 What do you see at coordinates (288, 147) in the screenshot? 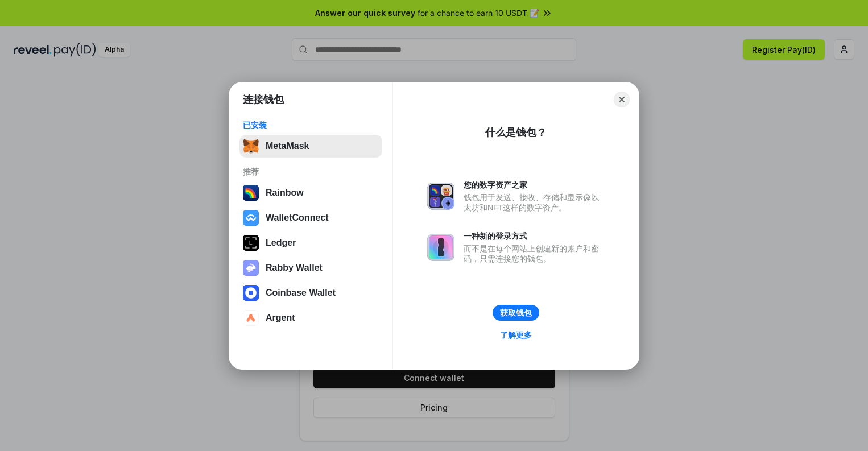
I see `div: MetaMask` at bounding box center [288, 147].